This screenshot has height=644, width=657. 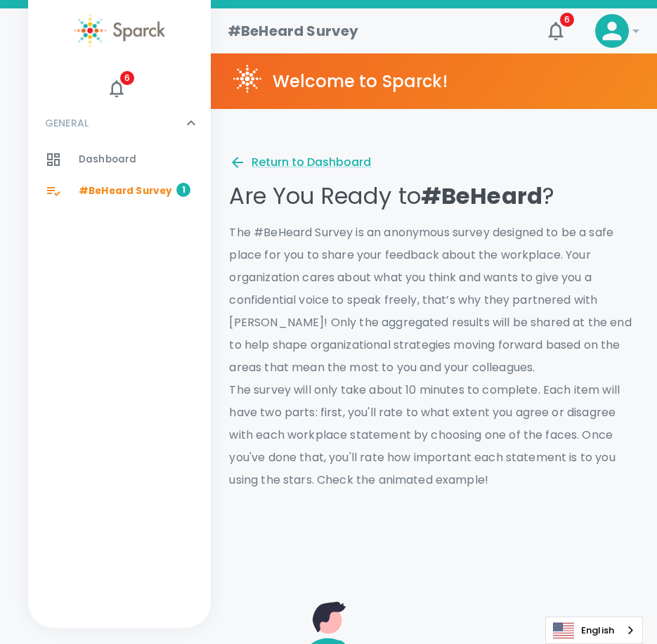 What do you see at coordinates (594, 630) in the screenshot?
I see `a: English` at bounding box center [594, 630].